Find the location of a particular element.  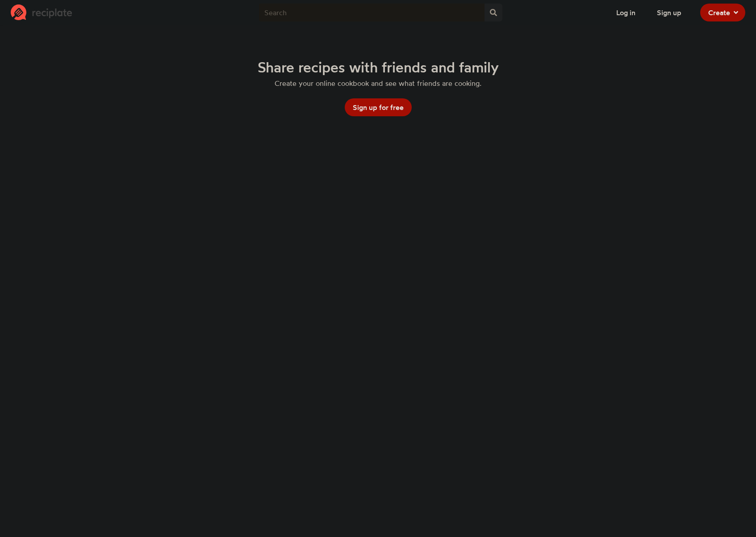

p: Create your online cookbook and see what friends are cooking. is located at coordinates (378, 83).